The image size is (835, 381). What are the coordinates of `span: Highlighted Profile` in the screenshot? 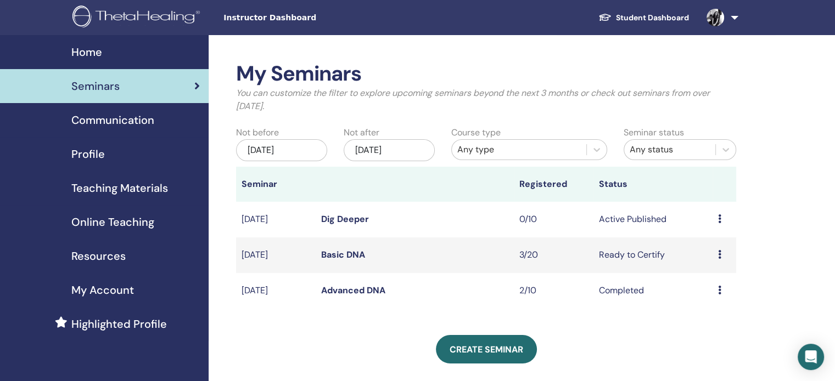 It's located at (119, 324).